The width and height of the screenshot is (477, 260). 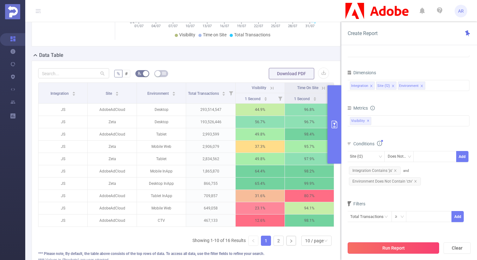 What do you see at coordinates (449, 214) in the screenshot?
I see `i: icon: up` at bounding box center [449, 214].